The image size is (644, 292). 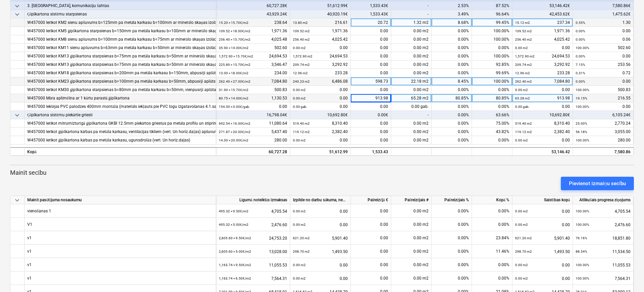 I want to click on div: 4,705.54, so click(x=253, y=211).